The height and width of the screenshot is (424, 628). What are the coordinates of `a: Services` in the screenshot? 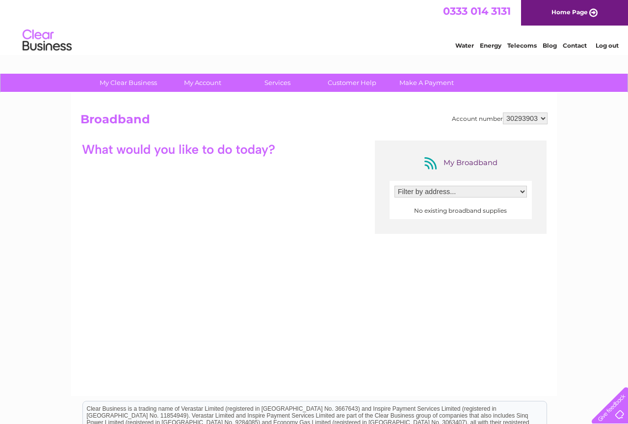 It's located at (277, 82).